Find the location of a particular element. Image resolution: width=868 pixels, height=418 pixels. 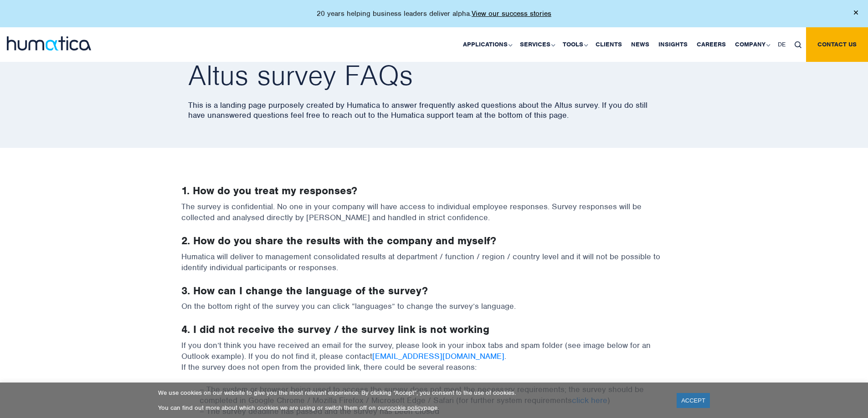

a: Clients is located at coordinates (609, 44).